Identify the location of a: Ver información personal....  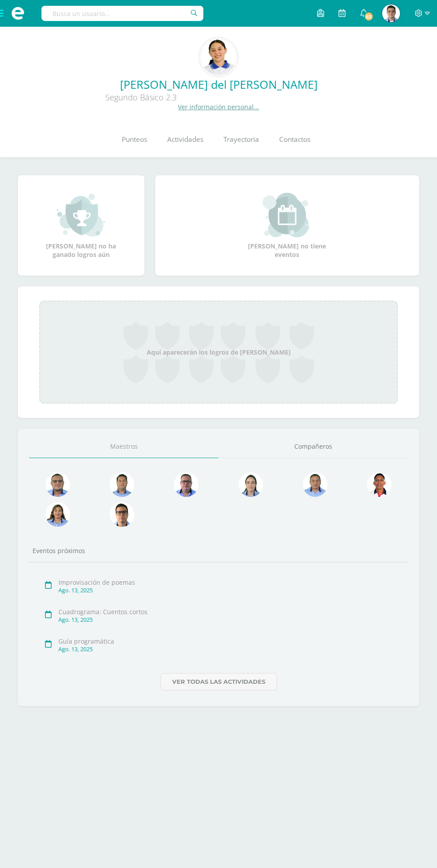
(219, 106).